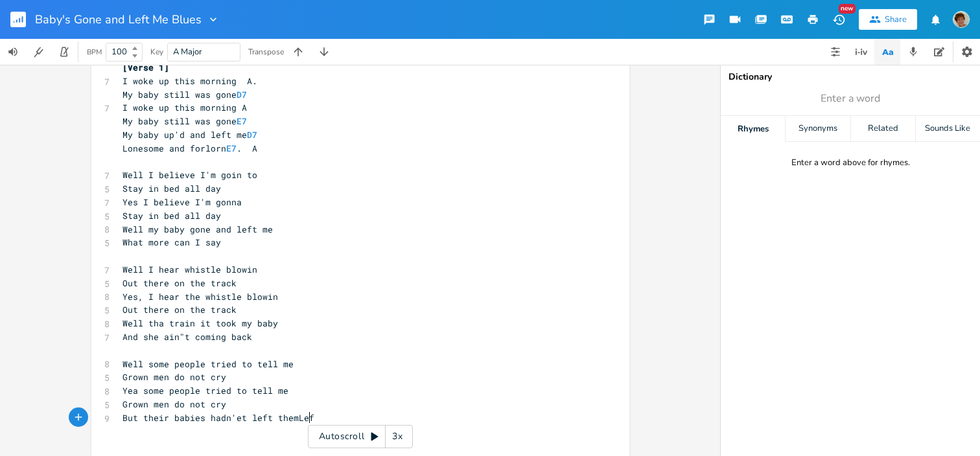 Image resolution: width=980 pixels, height=456 pixels. I want to click on span: [Verse 1], so click(145, 68).